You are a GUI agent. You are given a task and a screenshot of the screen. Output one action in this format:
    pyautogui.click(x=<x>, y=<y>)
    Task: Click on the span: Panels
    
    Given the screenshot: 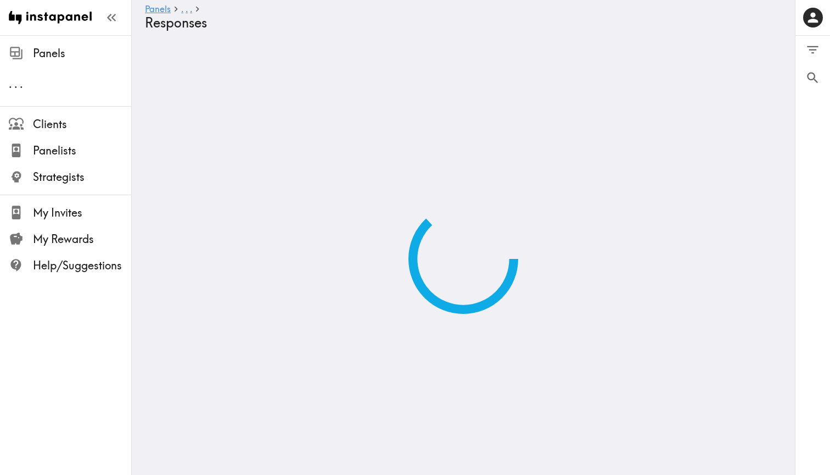 What is the action you would take?
    pyautogui.click(x=82, y=53)
    